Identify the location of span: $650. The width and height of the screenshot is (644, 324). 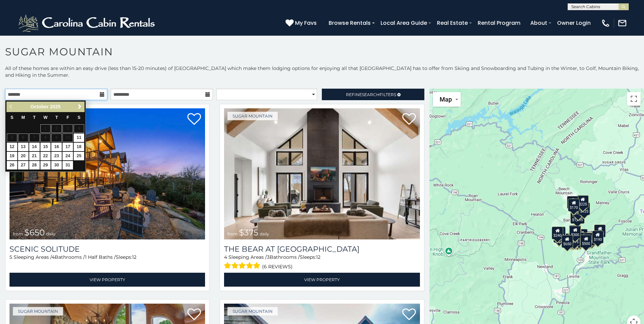
(35, 232).